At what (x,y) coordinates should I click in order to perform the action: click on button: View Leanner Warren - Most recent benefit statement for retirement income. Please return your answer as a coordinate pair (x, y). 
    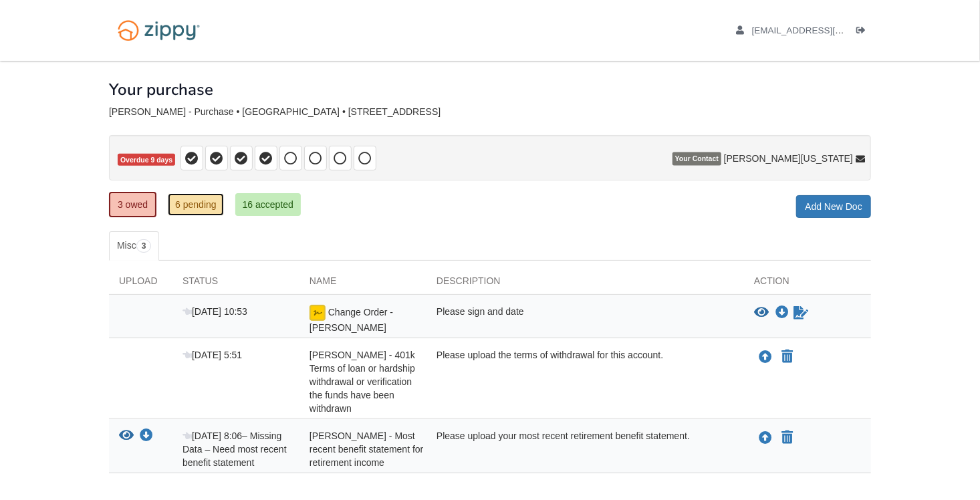
    Looking at the image, I should click on (126, 436).